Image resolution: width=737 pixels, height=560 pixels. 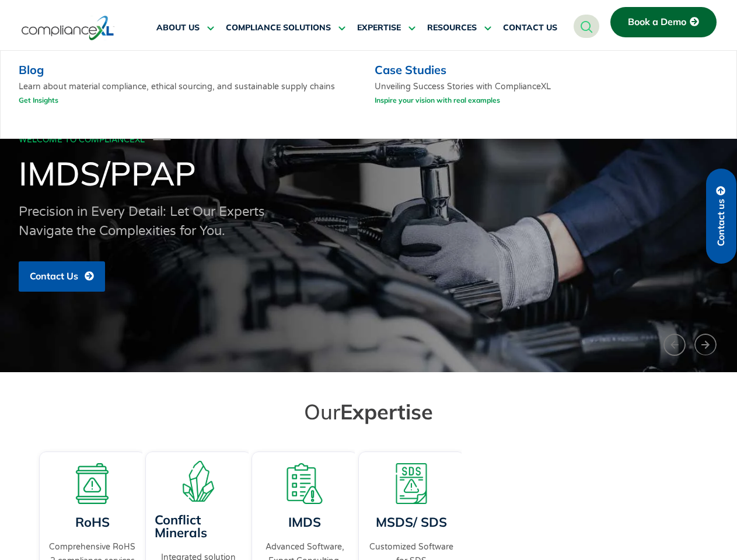 What do you see at coordinates (663, 22) in the screenshot?
I see `a: Book a Demo` at bounding box center [663, 22].